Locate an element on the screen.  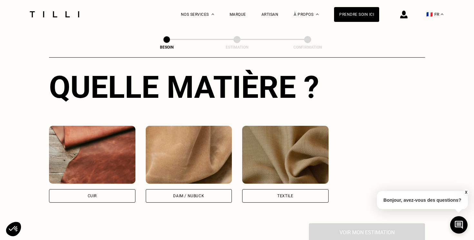
a: Artisan is located at coordinates (270, 14).